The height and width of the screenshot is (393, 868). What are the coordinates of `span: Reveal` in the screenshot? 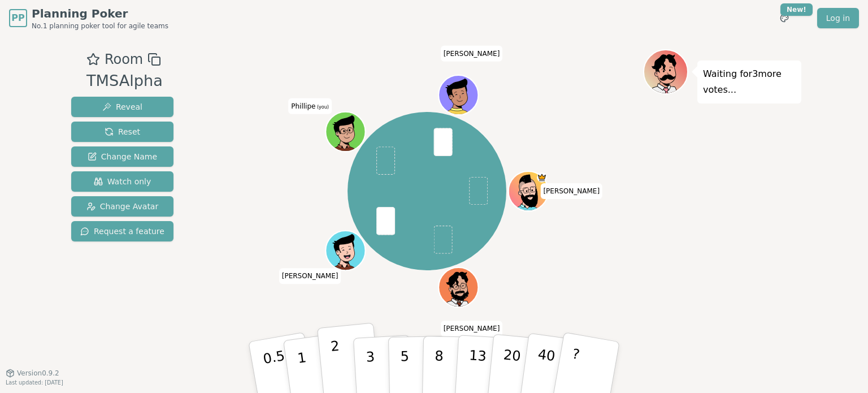 It's located at (122, 107).